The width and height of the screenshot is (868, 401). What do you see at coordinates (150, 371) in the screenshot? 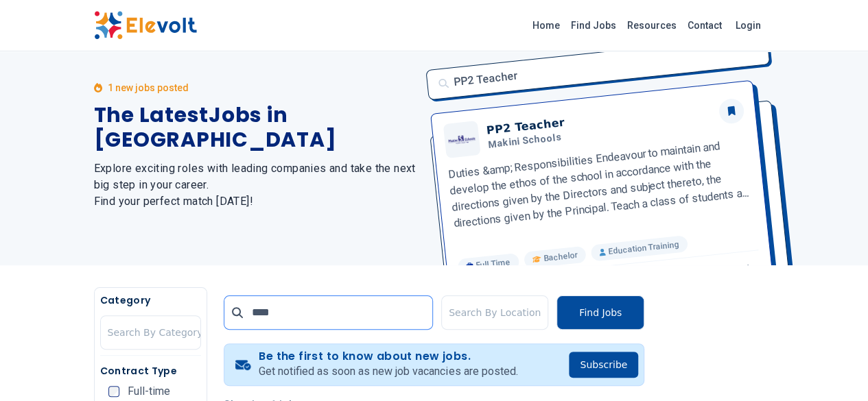
I see `h5: Contract Type` at bounding box center [150, 371].